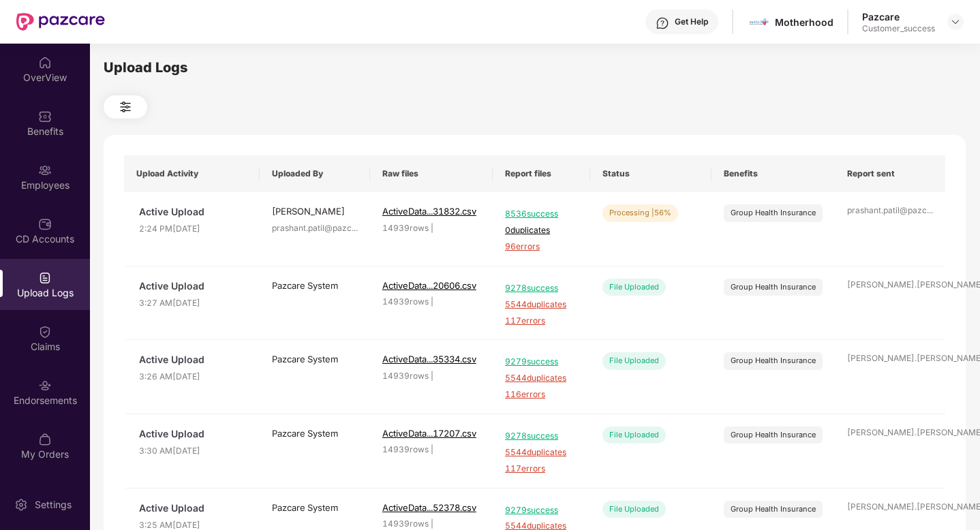 Image resolution: width=980 pixels, height=530 pixels. I want to click on span: ActiveData...20606.csv, so click(429, 286).